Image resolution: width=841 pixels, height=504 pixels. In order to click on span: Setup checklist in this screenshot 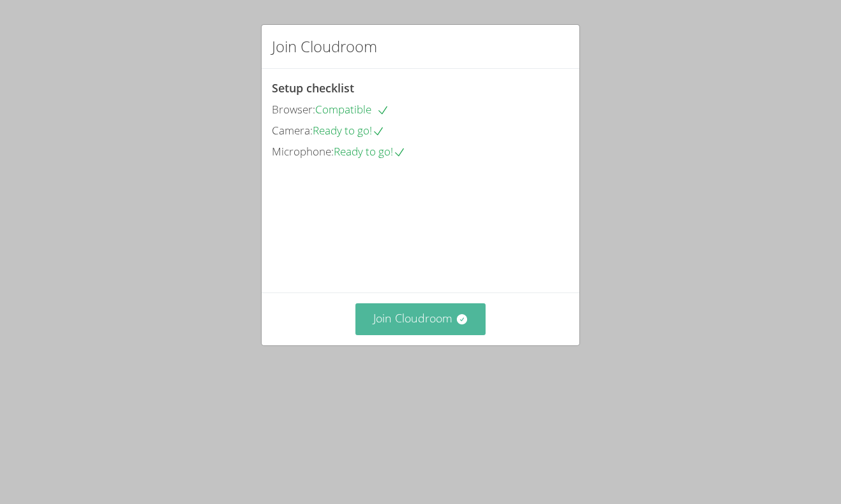, I will do `click(313, 88)`.